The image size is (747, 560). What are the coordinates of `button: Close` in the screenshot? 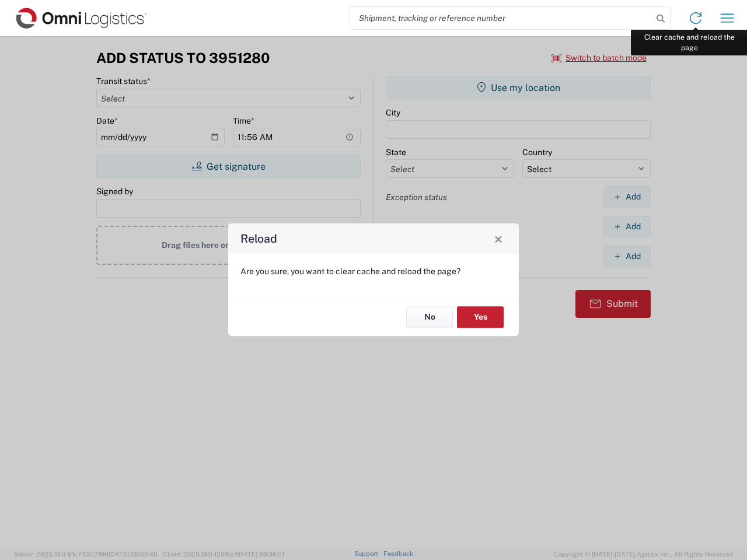 It's located at (499, 239).